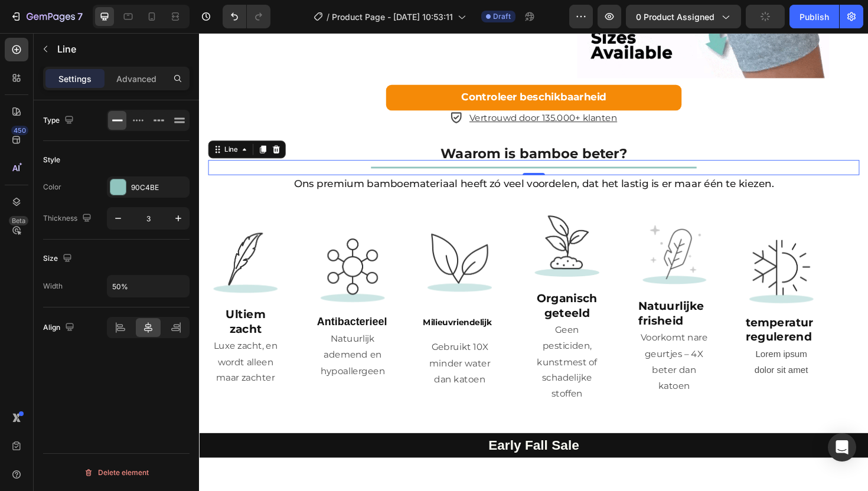  I want to click on div: Open Intercom Messenger, so click(842, 447).